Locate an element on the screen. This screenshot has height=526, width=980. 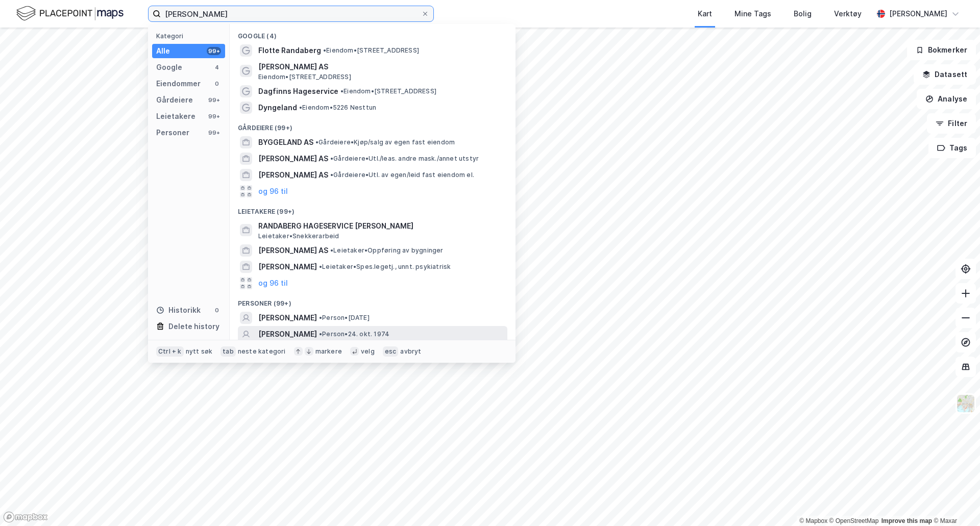
div: Gårdeiere is located at coordinates (175, 100).